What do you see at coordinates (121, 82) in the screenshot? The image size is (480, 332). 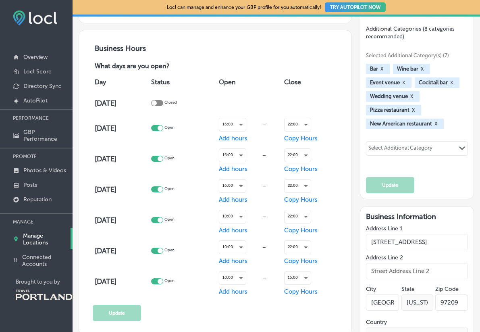 I see `th: Day` at bounding box center [121, 82].